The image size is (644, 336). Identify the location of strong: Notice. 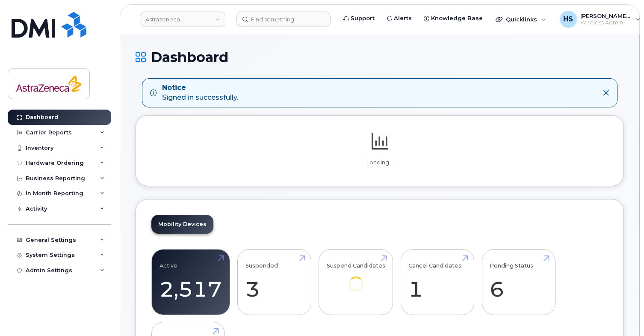
(201, 88).